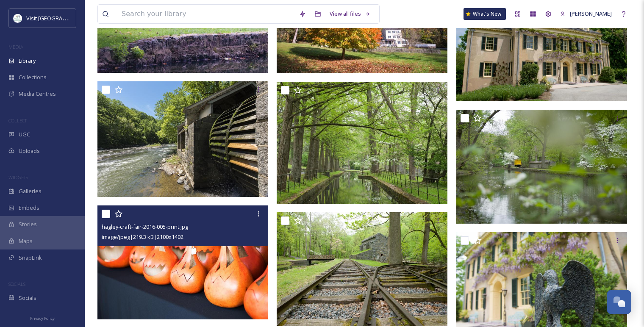 This screenshot has width=644, height=327. What do you see at coordinates (350, 14) in the screenshot?
I see `div: View all files` at bounding box center [350, 14].